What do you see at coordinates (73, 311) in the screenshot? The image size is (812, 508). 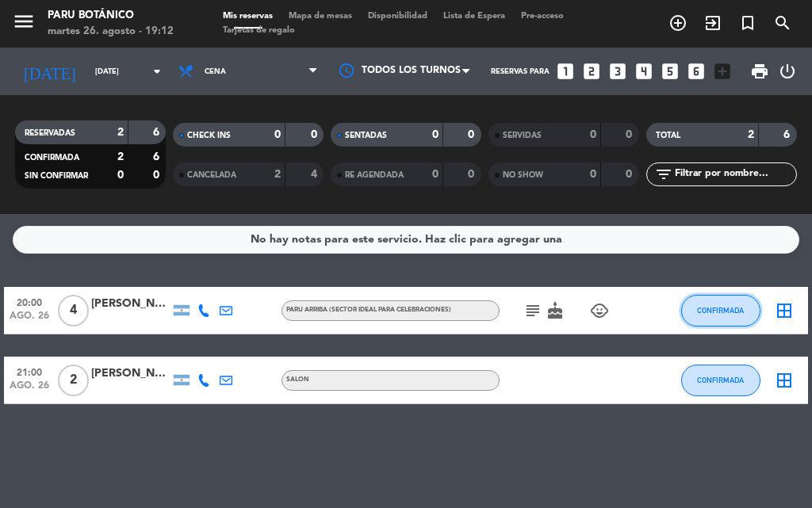 I see `span: 4` at bounding box center [73, 311].